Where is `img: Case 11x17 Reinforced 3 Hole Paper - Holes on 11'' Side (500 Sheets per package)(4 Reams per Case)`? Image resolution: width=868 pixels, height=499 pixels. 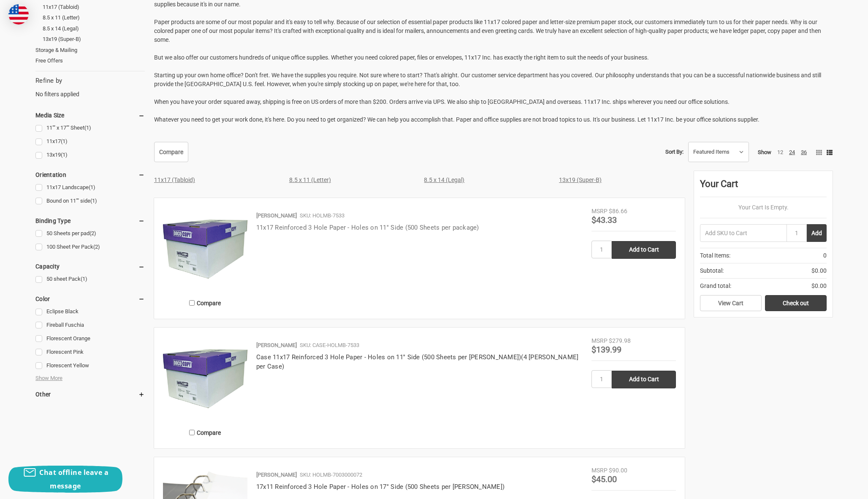
img: Case 11x17 Reinforced 3 Hole Paper - Holes on 11'' Side (500 Sheets per package)(4 Reams per Case) is located at coordinates (205, 379).